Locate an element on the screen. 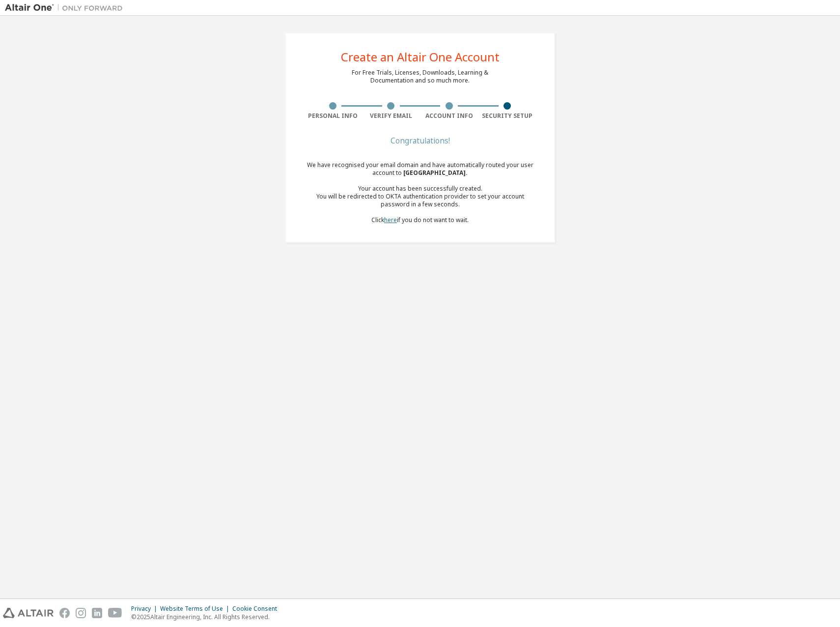 Image resolution: width=840 pixels, height=627 pixels. div: Privacy is located at coordinates (145, 609).